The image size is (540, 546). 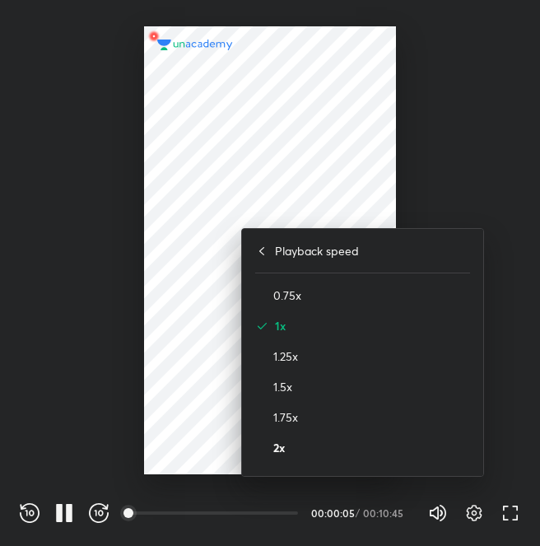 I want to click on h4: 0.75x, so click(x=371, y=295).